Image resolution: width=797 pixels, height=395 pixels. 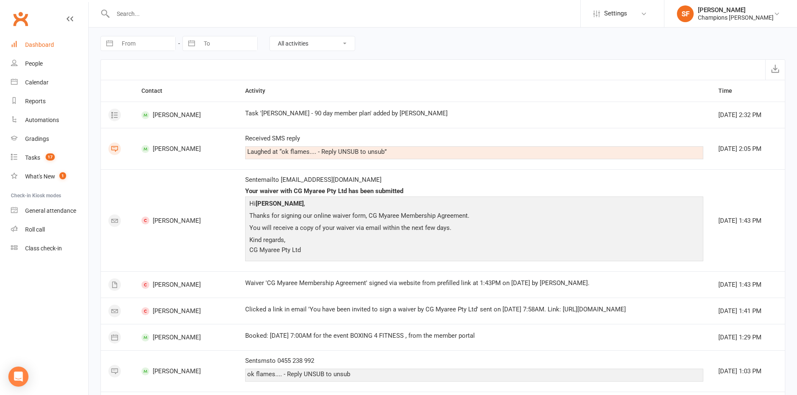 I want to click on div: Class check-in, so click(x=43, y=248).